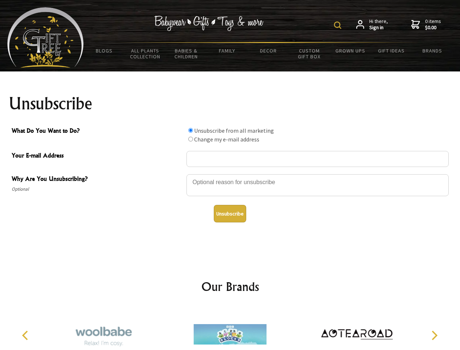 The image size is (460, 350). What do you see at coordinates (338, 25) in the screenshot?
I see `img: product search` at bounding box center [338, 25].